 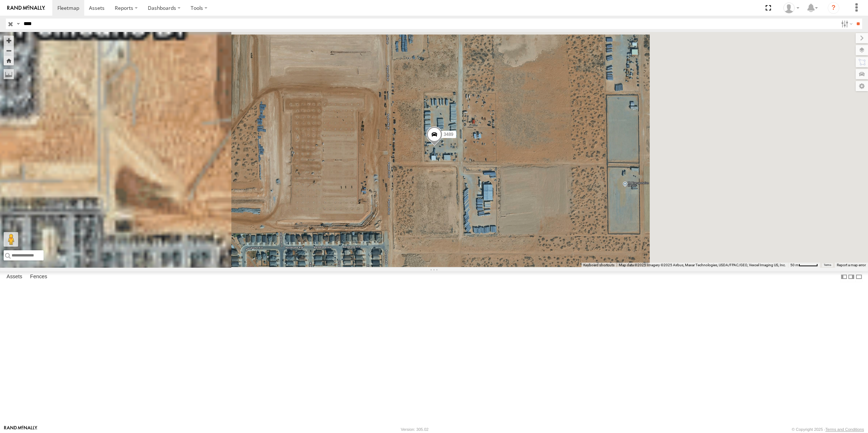 I want to click on button: Zoom Home, so click(x=9, y=60).